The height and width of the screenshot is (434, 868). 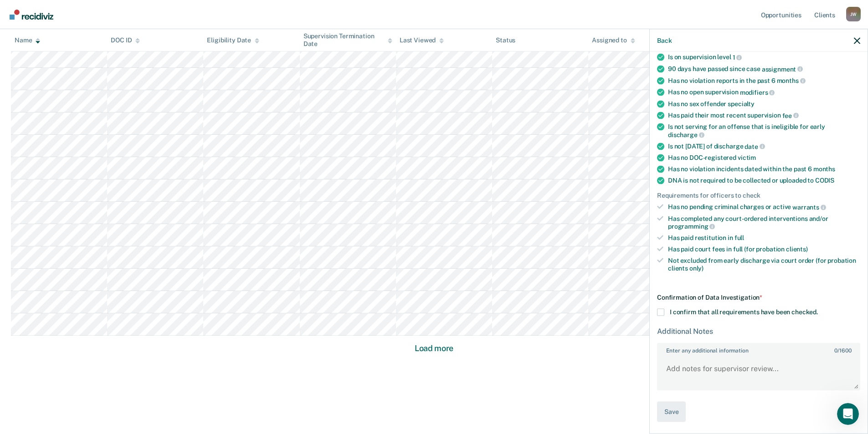 What do you see at coordinates (853, 14) in the screenshot?
I see `div: J W` at bounding box center [853, 14].